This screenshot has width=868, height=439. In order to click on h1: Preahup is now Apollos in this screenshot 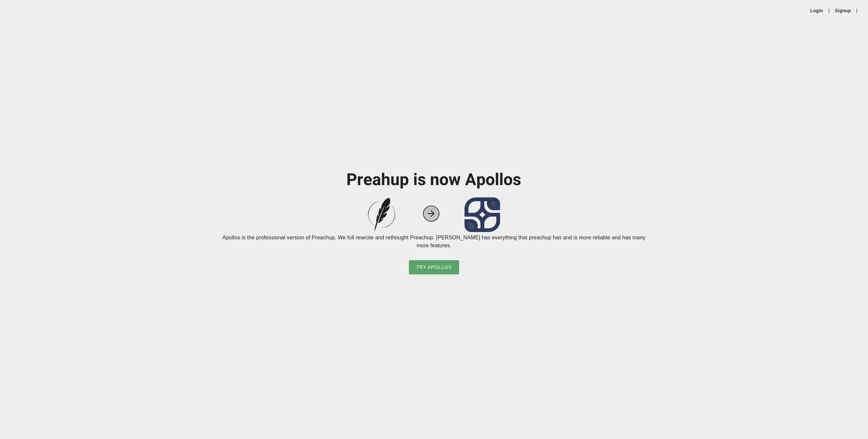, I will do `click(434, 180)`.